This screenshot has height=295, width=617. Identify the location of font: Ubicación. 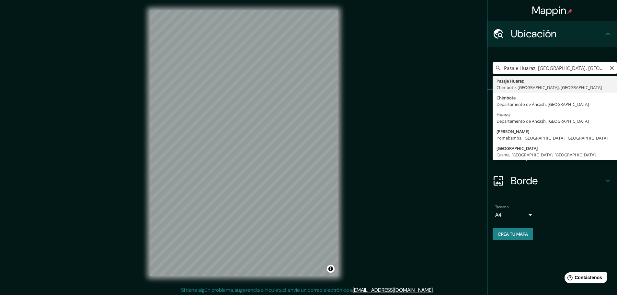
(534, 34).